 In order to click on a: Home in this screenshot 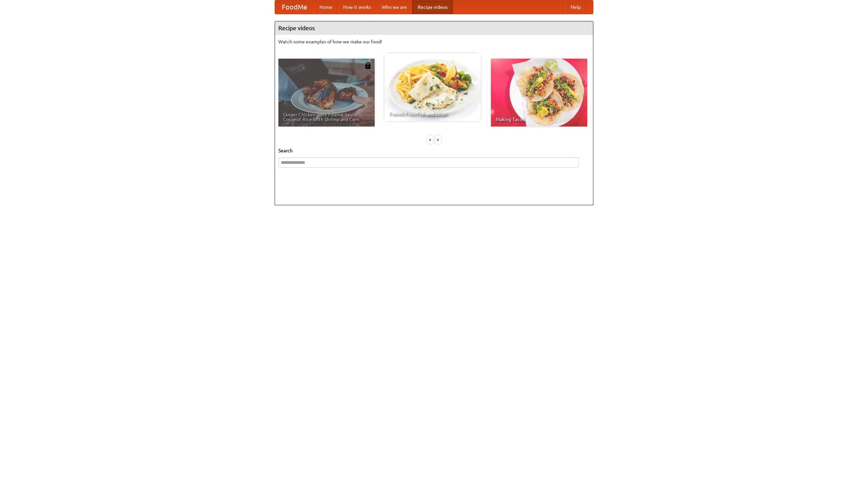, I will do `click(326, 7)`.